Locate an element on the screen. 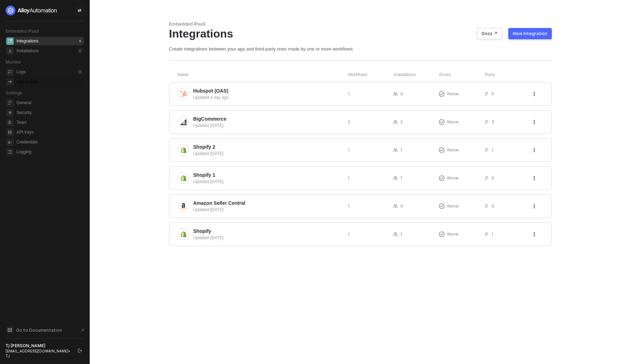  div: Name is located at coordinates (262, 75).